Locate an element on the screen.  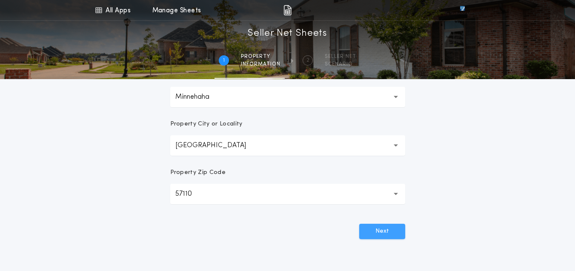
button: 57110 is located at coordinates (288, 194).